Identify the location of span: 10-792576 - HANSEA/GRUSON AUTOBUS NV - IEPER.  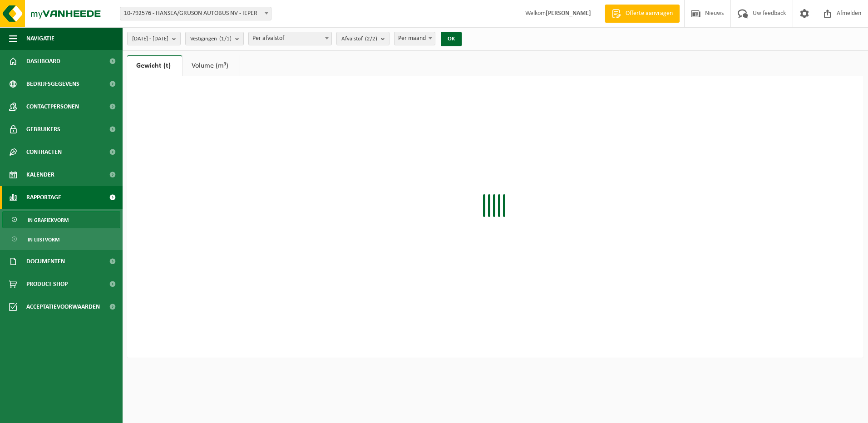
(195, 14).